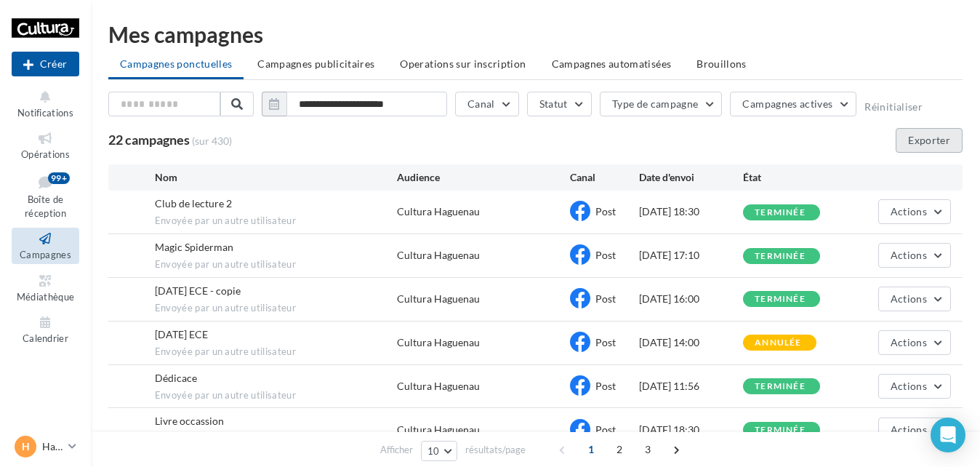  I want to click on button: 10, so click(439, 451).